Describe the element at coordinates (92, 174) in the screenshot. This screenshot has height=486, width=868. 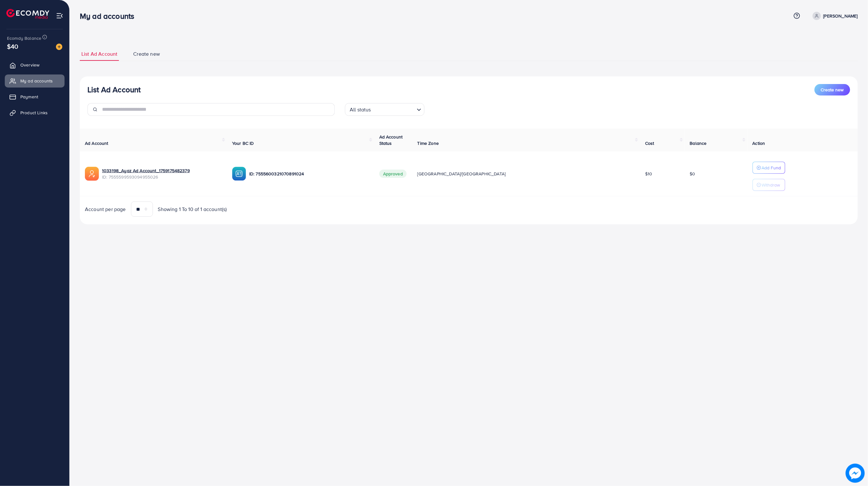
I see `img: ic-ads-acc.e4c84228.svg` at that location.